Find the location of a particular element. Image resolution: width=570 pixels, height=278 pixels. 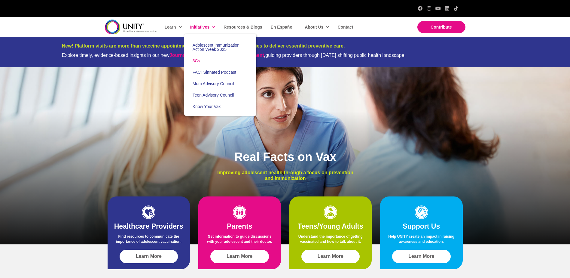

img: icon-HCP-1 is located at coordinates (149, 212).